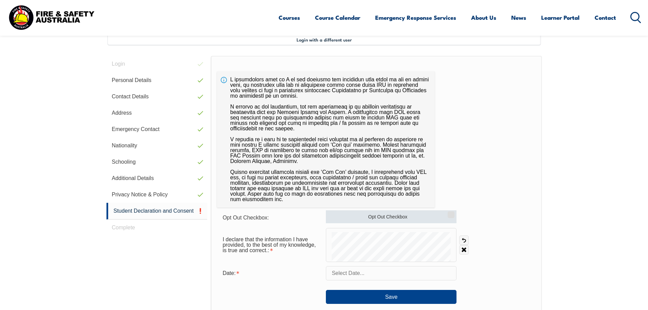 This screenshot has height=310, width=648. Describe the element at coordinates (391, 296) in the screenshot. I see `button: Save` at that location.